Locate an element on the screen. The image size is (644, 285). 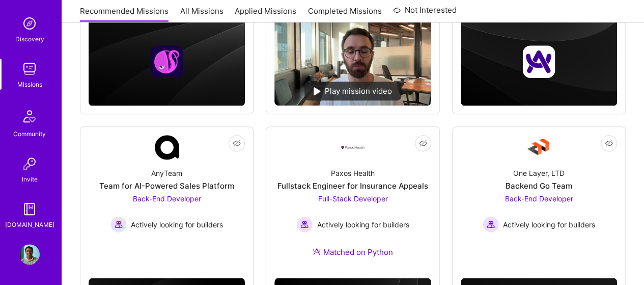
img: No Mission is located at coordinates (352, 61).